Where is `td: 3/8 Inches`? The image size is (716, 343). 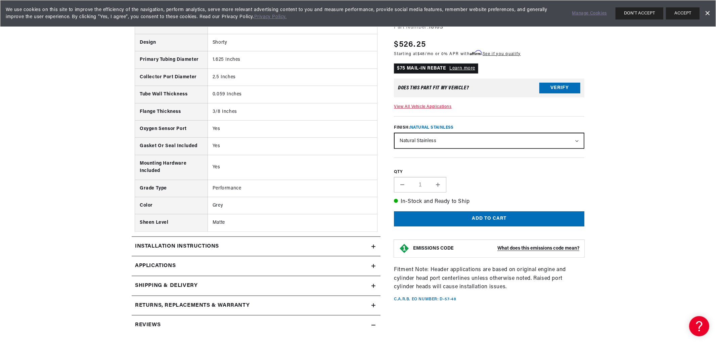 td: 3/8 Inches is located at coordinates (292, 111).